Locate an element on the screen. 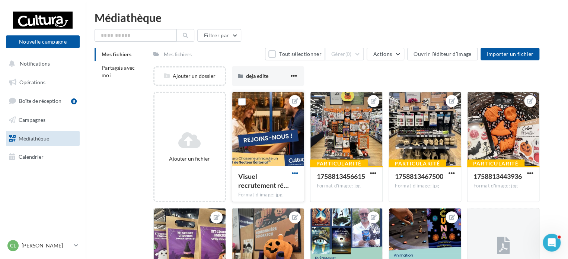 This screenshot has height=259, width=568. span: Opérations is located at coordinates (32, 82).